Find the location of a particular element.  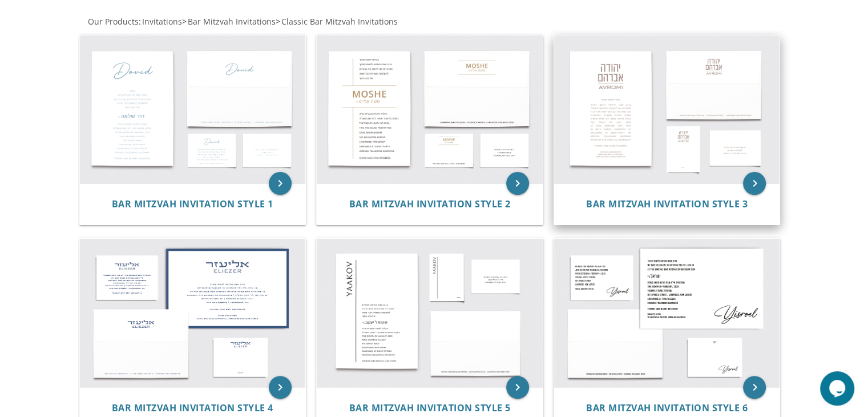

span: Bar Mitzvah Invitation Style 4 is located at coordinates (193, 408).